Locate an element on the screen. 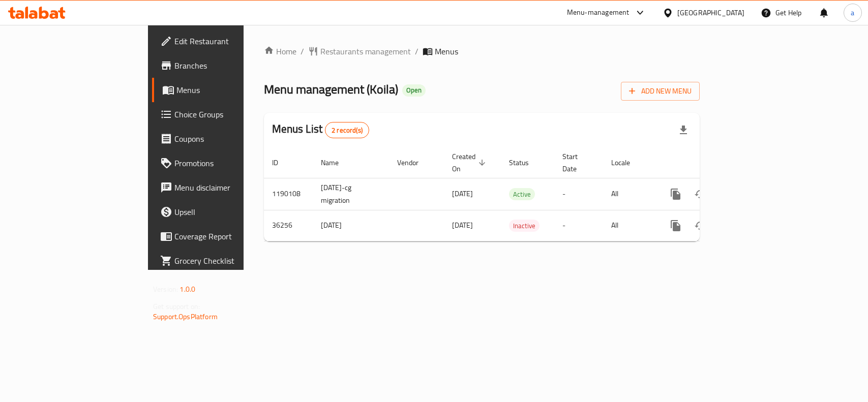 This screenshot has height=402, width=868. span: Version: is located at coordinates (165, 289).